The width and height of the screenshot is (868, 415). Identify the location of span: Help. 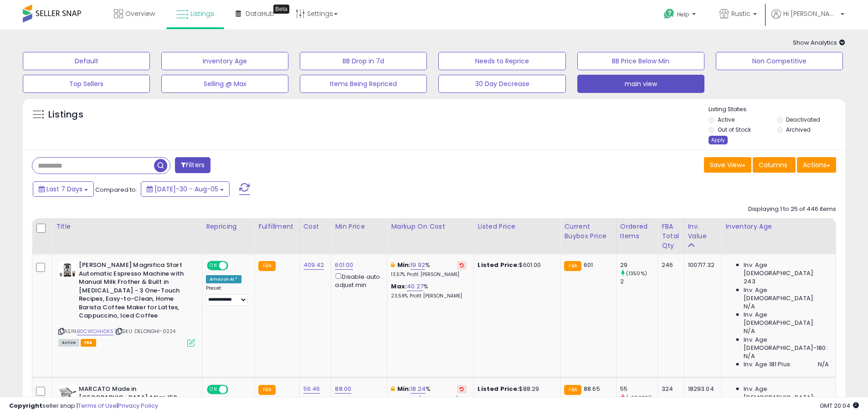
(683, 14).